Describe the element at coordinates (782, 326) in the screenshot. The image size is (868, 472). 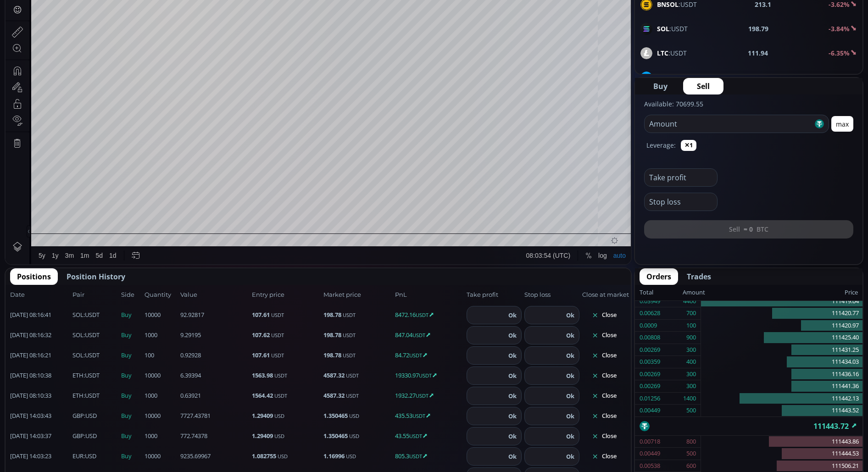
I see `div: 111420.97` at that location.